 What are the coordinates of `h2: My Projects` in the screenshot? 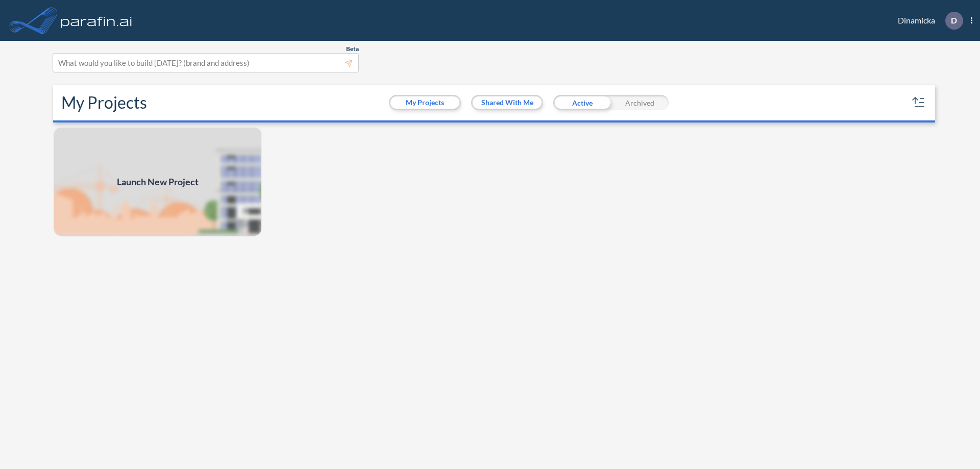 It's located at (104, 102).